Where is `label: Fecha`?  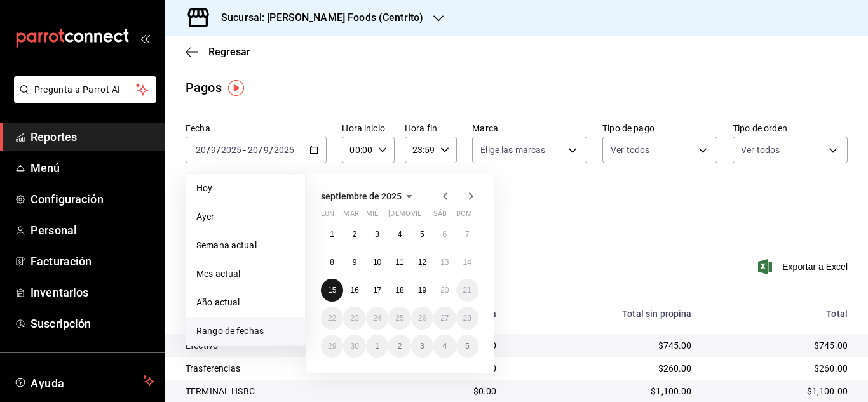 label: Fecha is located at coordinates (256, 128).